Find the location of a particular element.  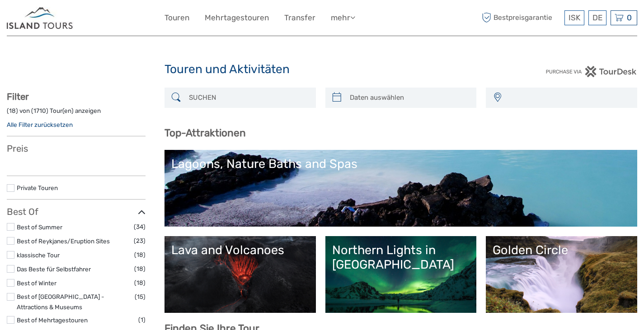

span: (15) is located at coordinates (140, 296).